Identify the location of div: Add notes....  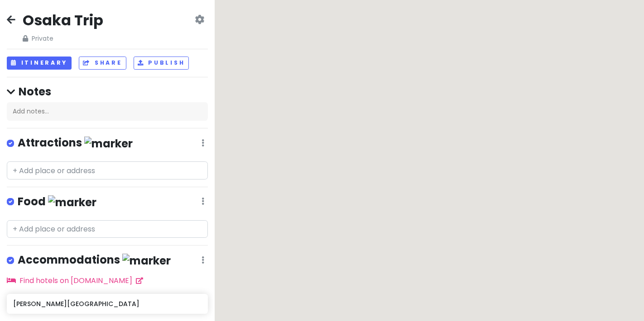
(107, 112).